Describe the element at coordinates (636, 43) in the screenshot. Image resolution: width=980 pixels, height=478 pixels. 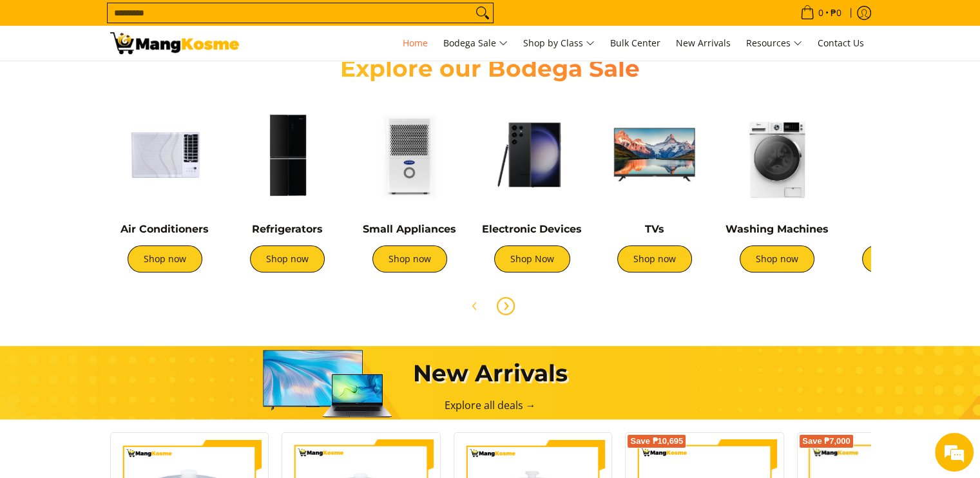
I see `a: Bulk Center` at that location.